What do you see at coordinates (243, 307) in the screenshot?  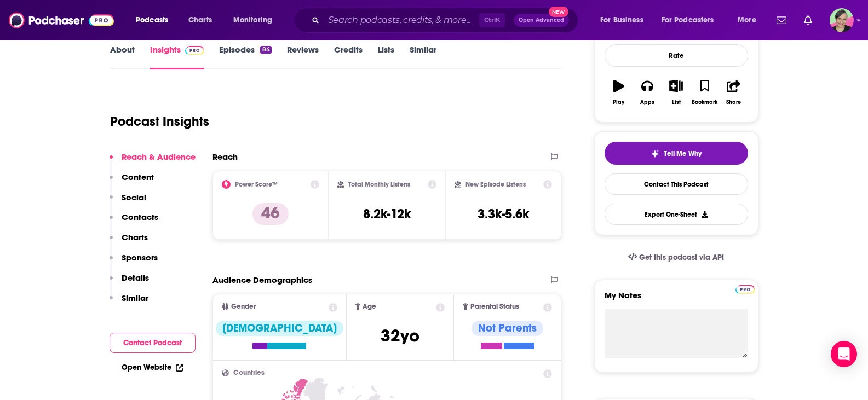 I see `span: Gender` at bounding box center [243, 307].